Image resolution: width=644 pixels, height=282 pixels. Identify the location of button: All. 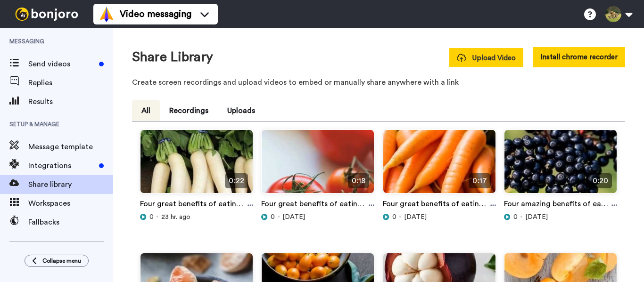
(146, 110).